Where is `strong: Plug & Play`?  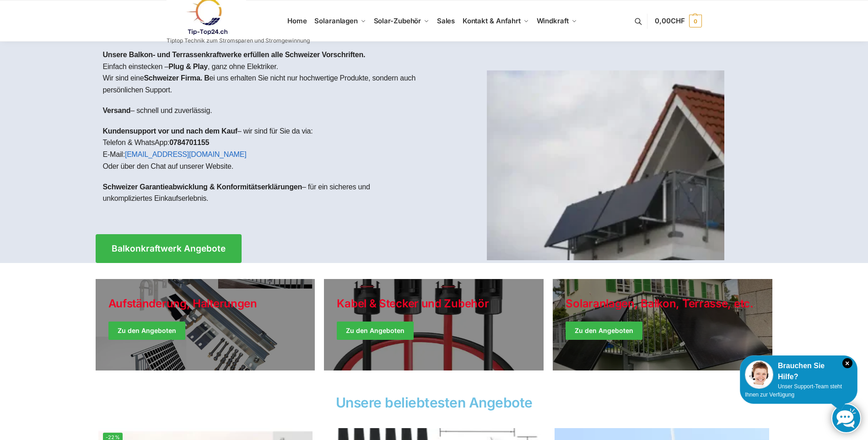 strong: Plug & Play is located at coordinates (188, 67).